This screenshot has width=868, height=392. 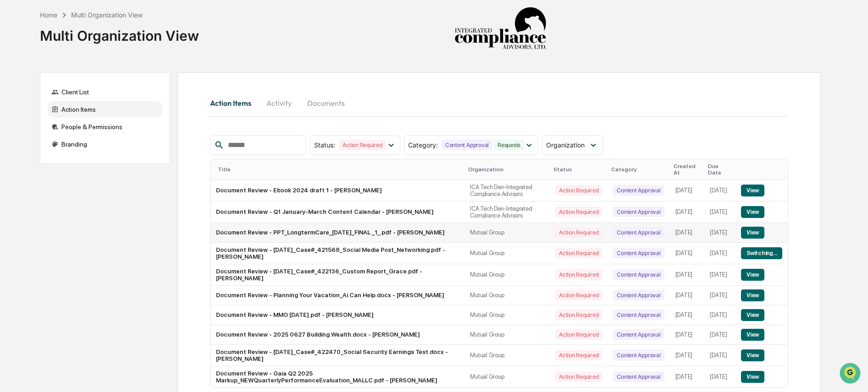 What do you see at coordinates (507, 212) in the screenshot?
I see `td: ICA Tech Den-Integrated Compliance Advisors` at bounding box center [507, 212].